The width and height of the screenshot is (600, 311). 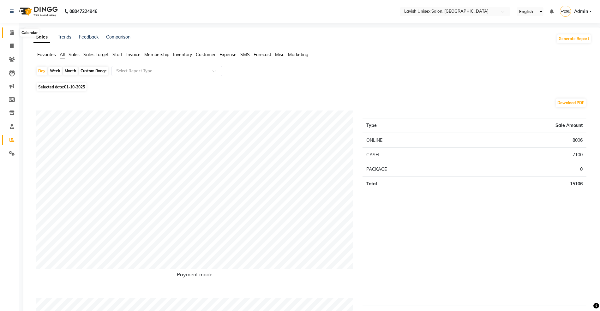 What do you see at coordinates (263, 55) in the screenshot?
I see `span: Forecast` at bounding box center [263, 55].